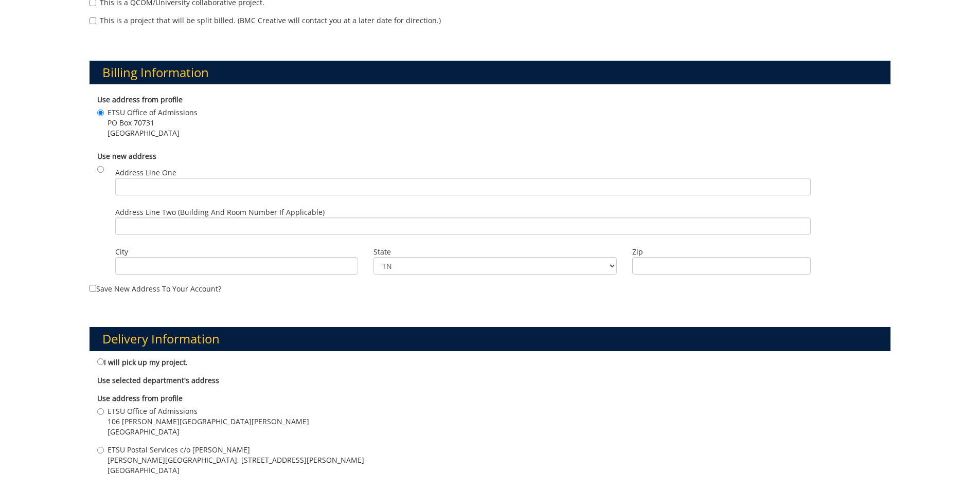 This screenshot has width=980, height=490. What do you see at coordinates (127, 156) in the screenshot?
I see `b: Use new address` at bounding box center [127, 156].